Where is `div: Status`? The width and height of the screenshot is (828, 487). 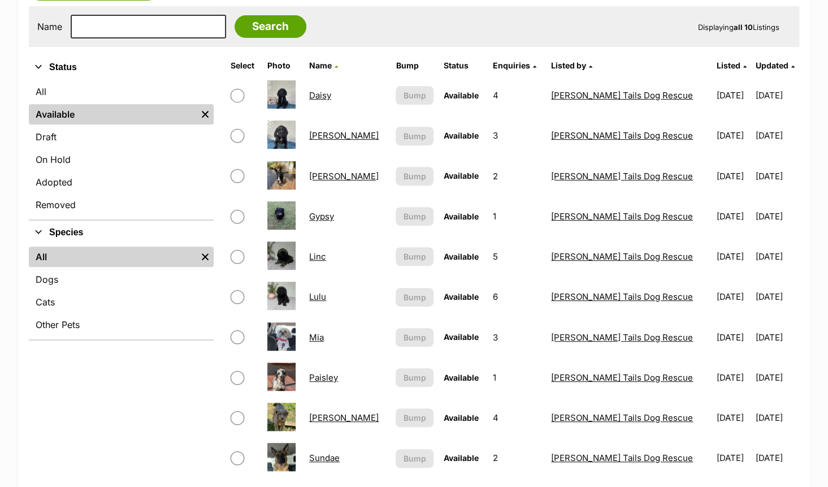 div: Status is located at coordinates (121, 149).